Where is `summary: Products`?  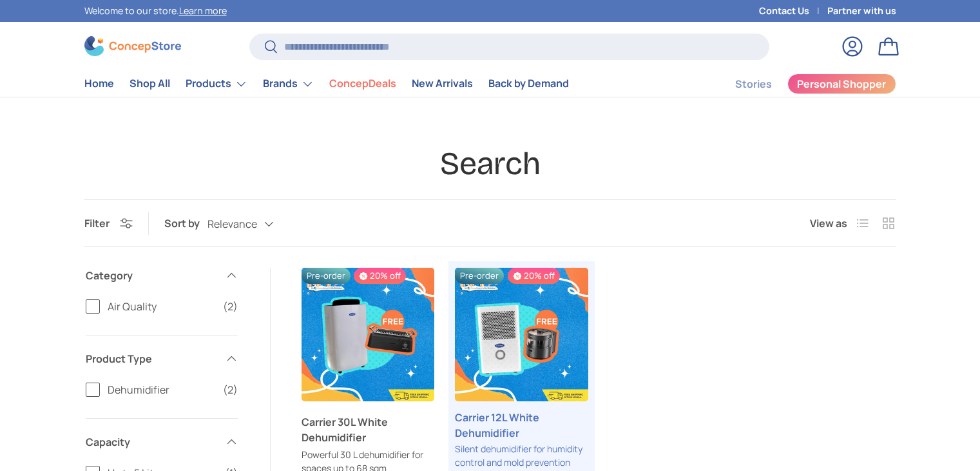
summary: Products is located at coordinates (216, 84).